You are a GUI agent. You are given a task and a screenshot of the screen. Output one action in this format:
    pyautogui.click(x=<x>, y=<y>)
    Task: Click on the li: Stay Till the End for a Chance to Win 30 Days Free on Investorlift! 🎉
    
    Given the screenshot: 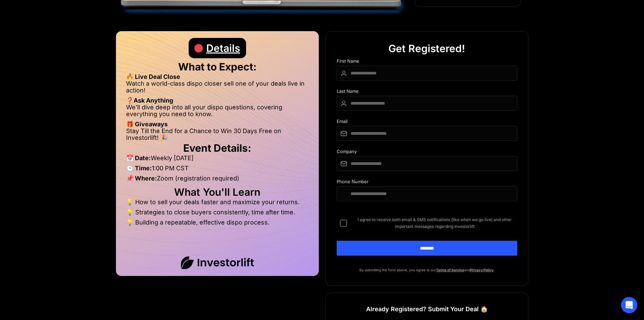 What is the action you would take?
    pyautogui.click(x=217, y=135)
    